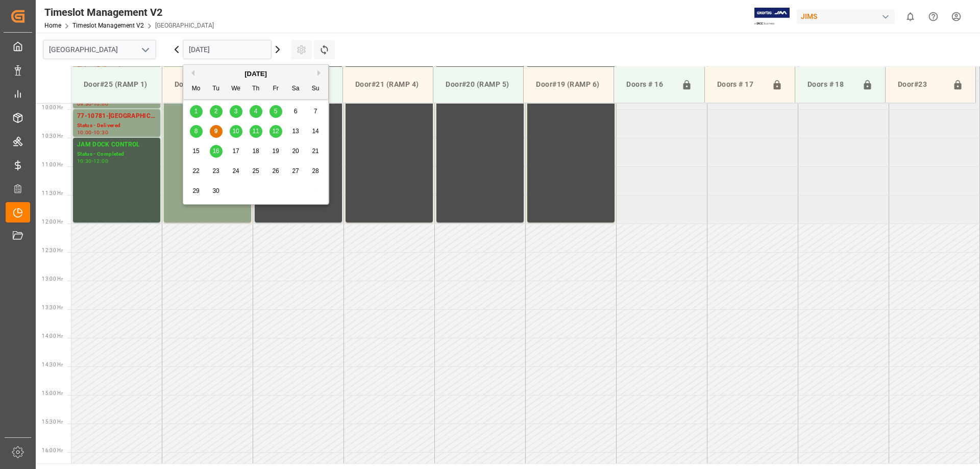 The width and height of the screenshot is (980, 469). Describe the element at coordinates (296, 111) in the screenshot. I see `div: Choose Saturday, September 6th, 2025` at that location.